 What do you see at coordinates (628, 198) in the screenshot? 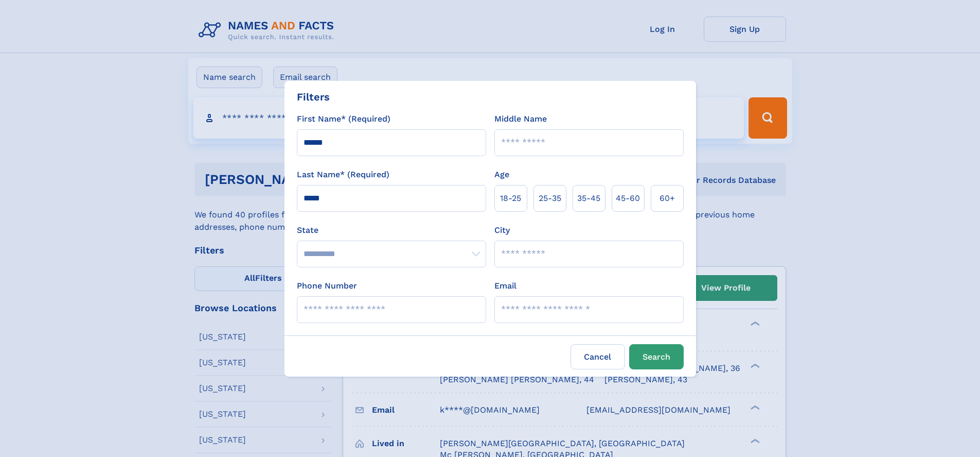
I see `span: 45‑60` at bounding box center [628, 198].